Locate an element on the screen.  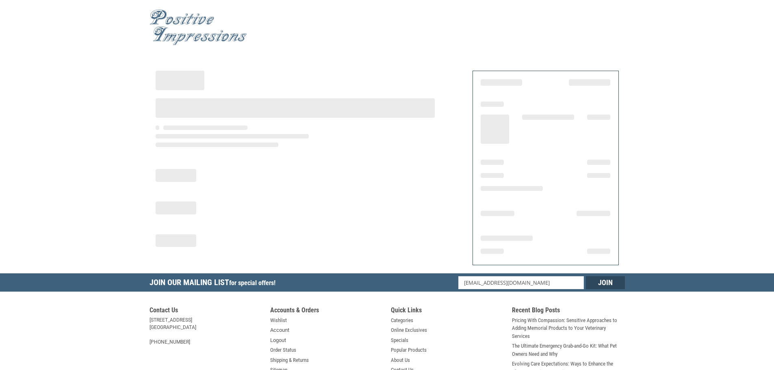
a: Wishlist is located at coordinates (278, 320).